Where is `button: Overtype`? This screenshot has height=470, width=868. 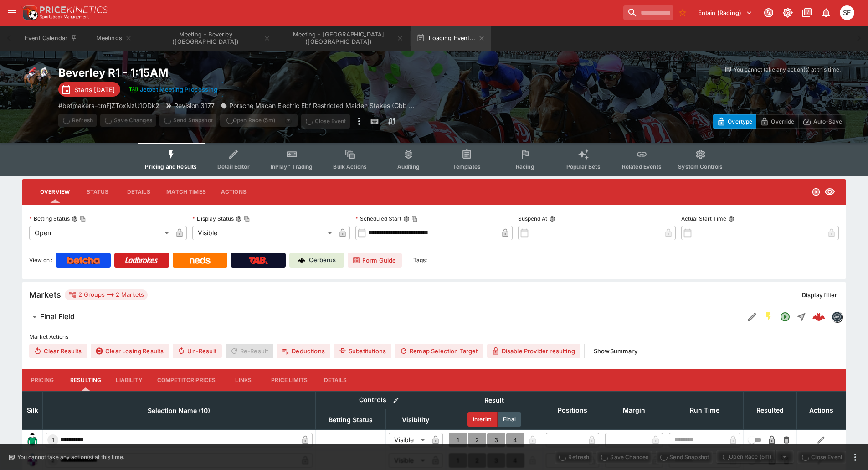 button: Overtype is located at coordinates (734, 121).